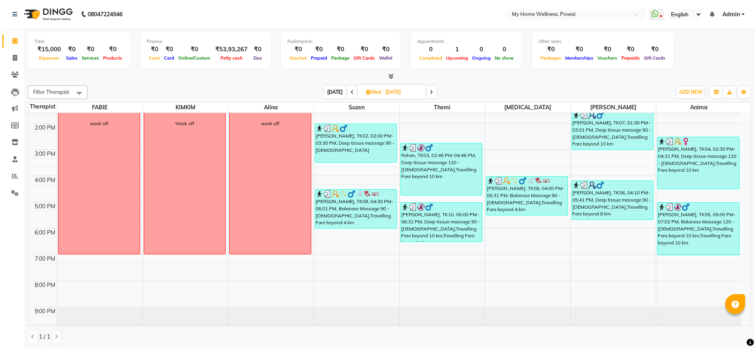 This screenshot has width=755, height=349. I want to click on span: Alina, so click(271, 107).